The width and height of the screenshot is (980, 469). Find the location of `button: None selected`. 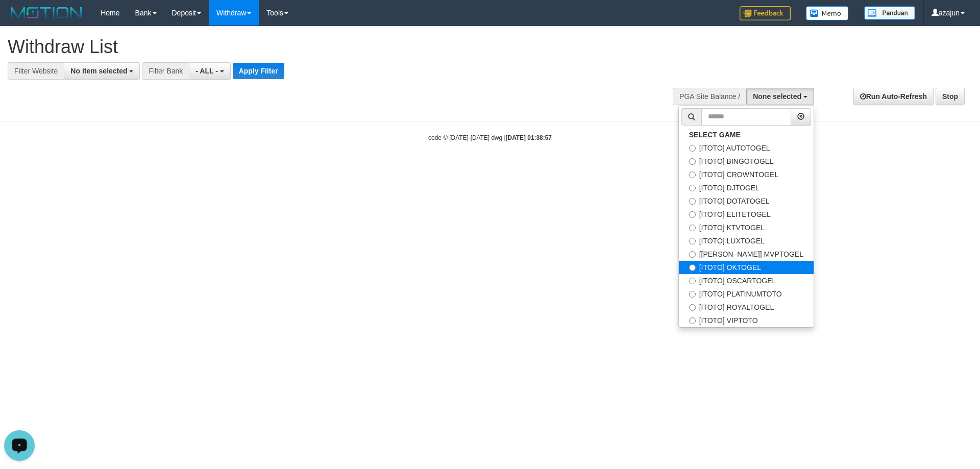

button: None selected is located at coordinates (779, 96).